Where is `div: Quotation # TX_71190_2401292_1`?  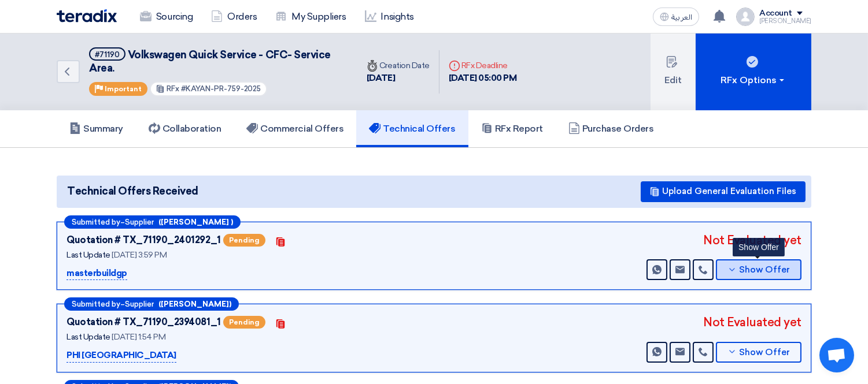 div: Quotation # TX_71190_2401292_1 is located at coordinates (143, 240).